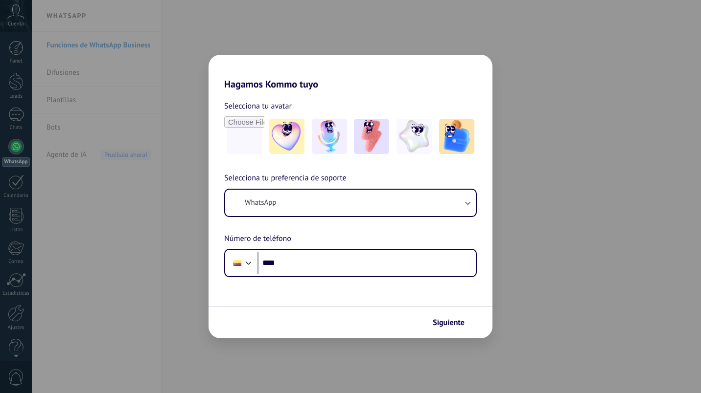 The height and width of the screenshot is (393, 701). I want to click on button: WhatsApp, so click(350, 203).